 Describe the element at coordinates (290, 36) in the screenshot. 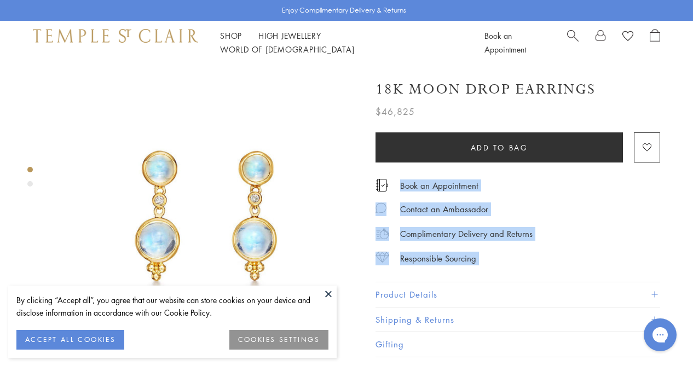

I see `a: High JewelleryHigh Jewellery` at that location.